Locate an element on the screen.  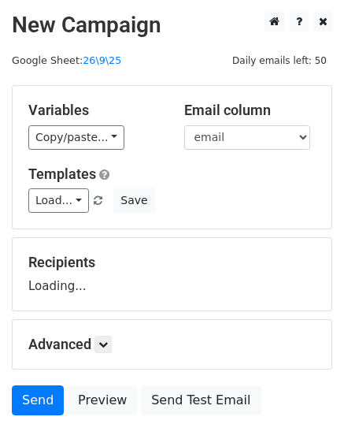
a: Copy/paste... is located at coordinates (76, 137).